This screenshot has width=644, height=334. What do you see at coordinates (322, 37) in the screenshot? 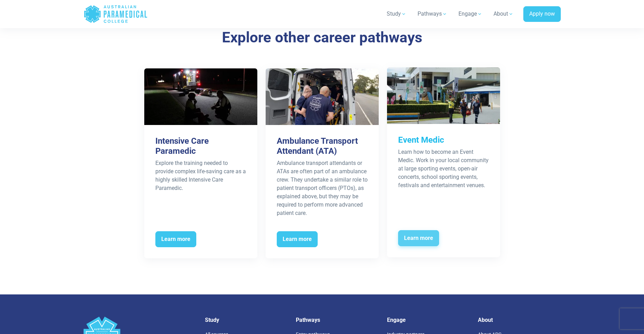
I see `h3: Explore other career pathways` at bounding box center [322, 37].